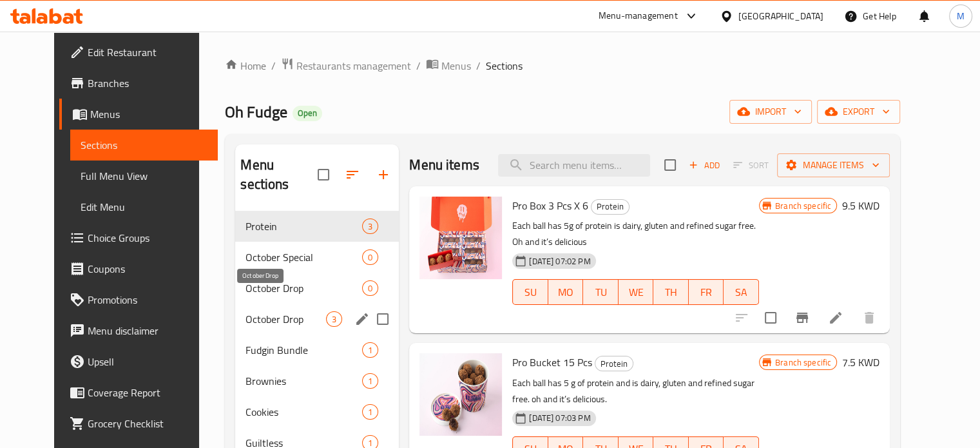 The image size is (980, 448). Describe the element at coordinates (384, 174) in the screenshot. I see `button: Add section` at that location.